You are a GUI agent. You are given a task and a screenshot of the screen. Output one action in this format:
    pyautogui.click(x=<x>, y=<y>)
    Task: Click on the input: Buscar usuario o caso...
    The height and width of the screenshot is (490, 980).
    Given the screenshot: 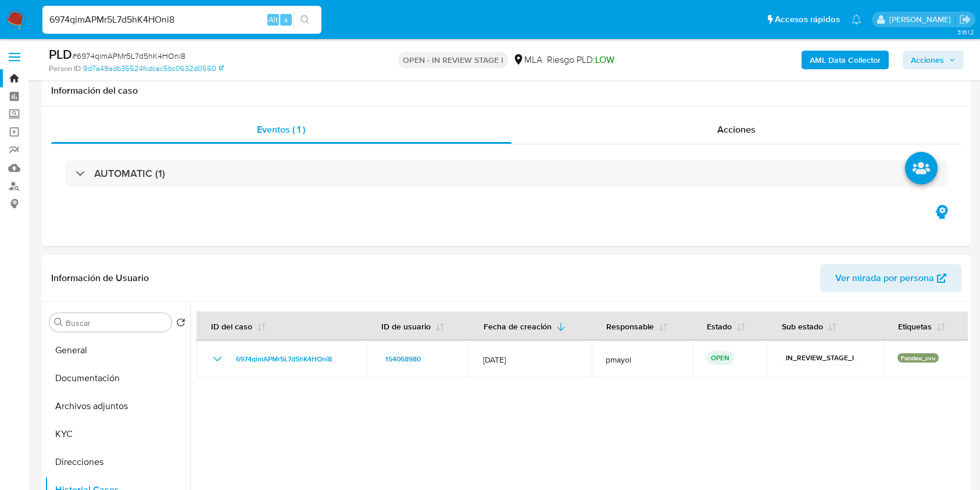 What is the action you would take?
    pyautogui.click(x=182, y=20)
    